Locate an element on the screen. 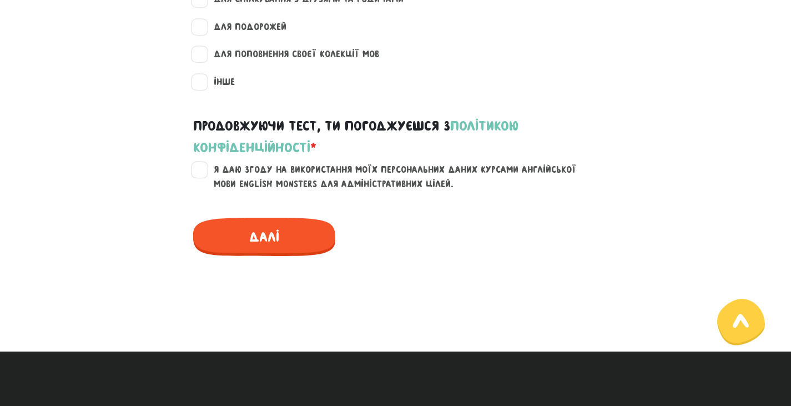 This screenshot has height=406, width=791. label: для поповнення своєї колекції мов is located at coordinates (291, 54).